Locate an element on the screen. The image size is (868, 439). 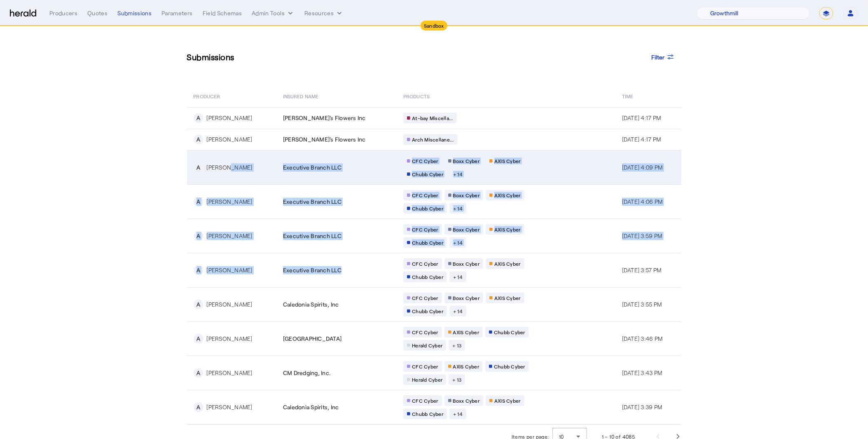
button: Resources dropdown menu is located at coordinates (324, 13).